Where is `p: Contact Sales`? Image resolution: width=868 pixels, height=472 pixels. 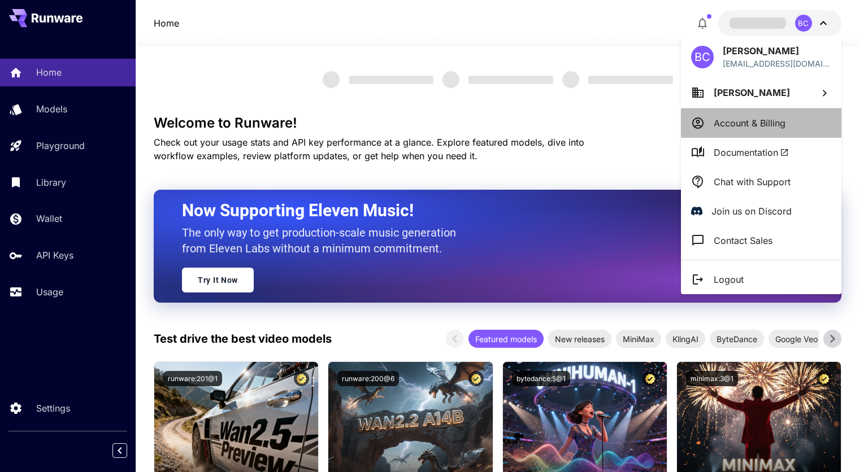
p: Contact Sales is located at coordinates (743, 241).